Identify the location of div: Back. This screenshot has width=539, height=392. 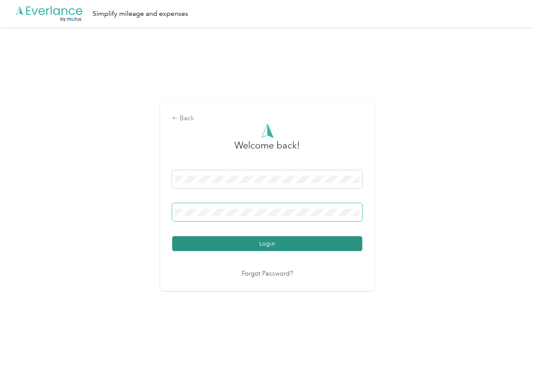
(267, 119).